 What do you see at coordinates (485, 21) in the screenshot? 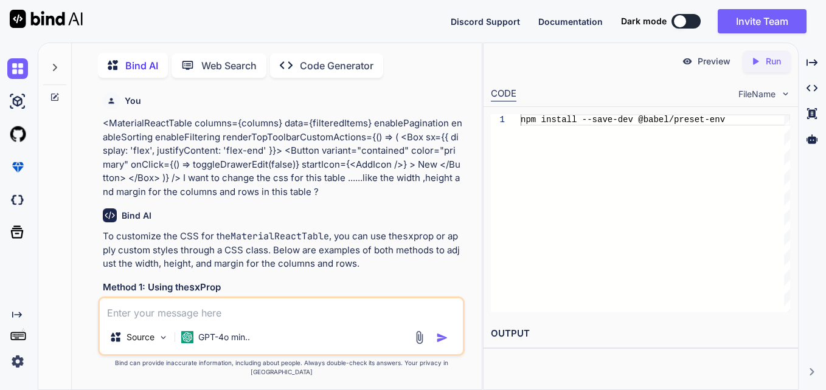
I see `button: Discord Support` at bounding box center [485, 21].